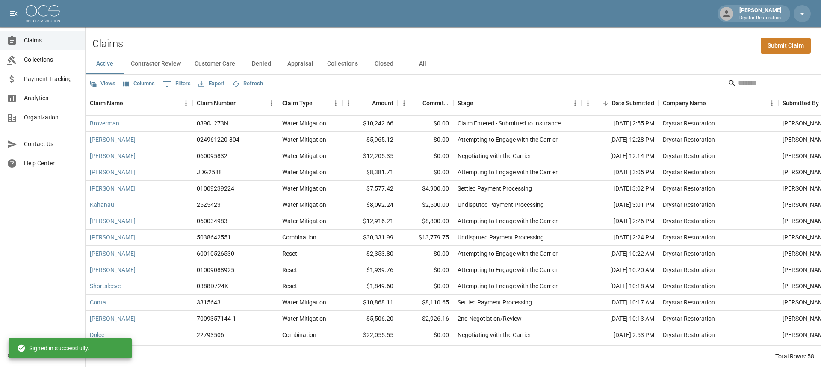 The width and height of the screenshot is (821, 367). Describe the element at coordinates (53, 348) in the screenshot. I see `div: Signed in successfully.` at that location.